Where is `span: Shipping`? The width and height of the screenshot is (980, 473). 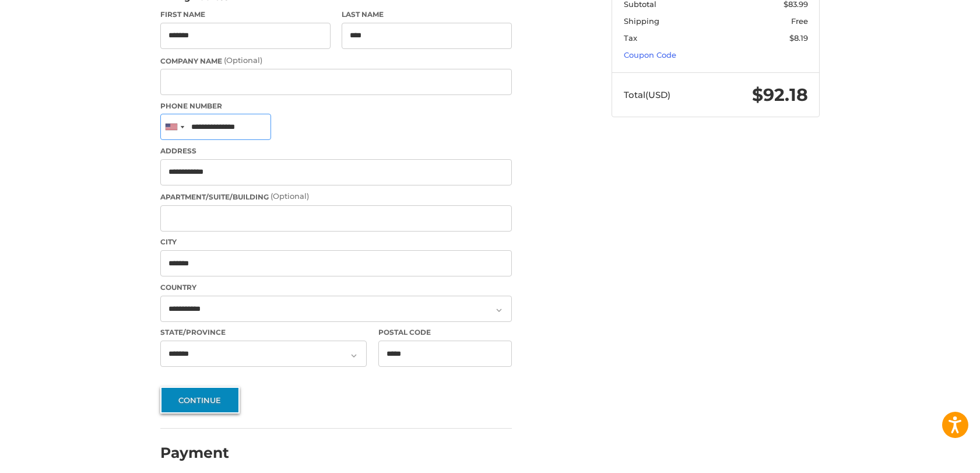
span: Shipping is located at coordinates (641, 21).